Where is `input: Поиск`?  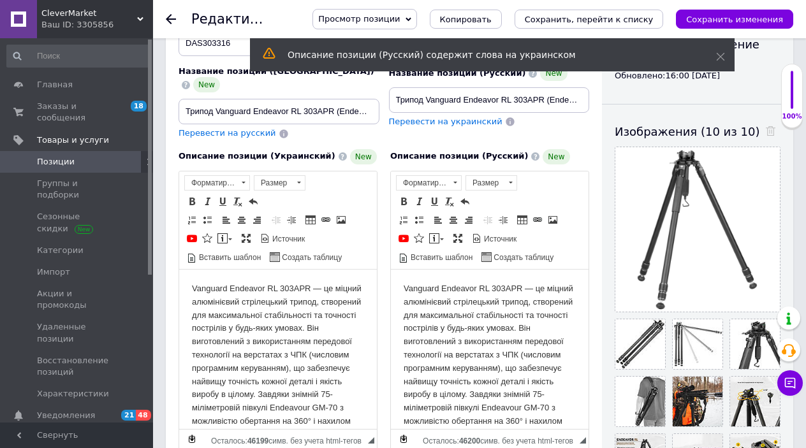
input: Поиск is located at coordinates (78, 56).